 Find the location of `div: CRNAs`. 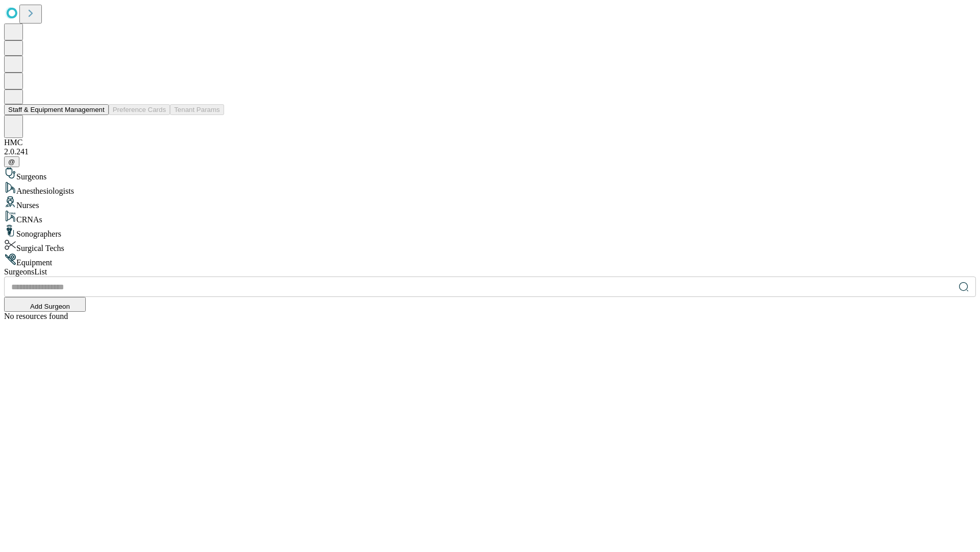

div: CRNAs is located at coordinates (490, 217).